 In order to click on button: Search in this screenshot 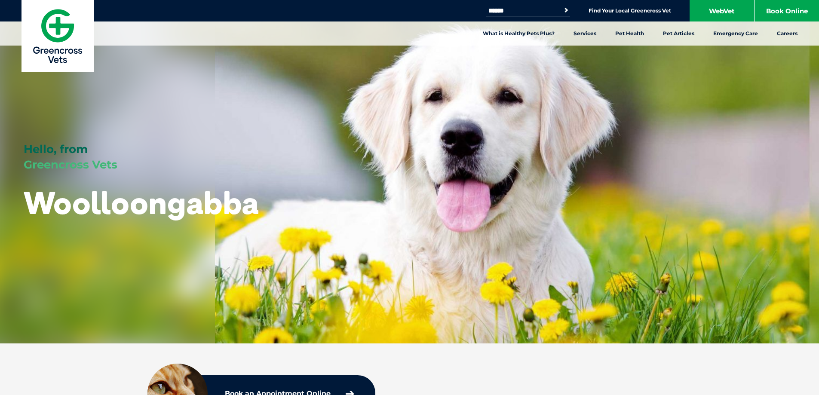, I will do `click(567, 10)`.